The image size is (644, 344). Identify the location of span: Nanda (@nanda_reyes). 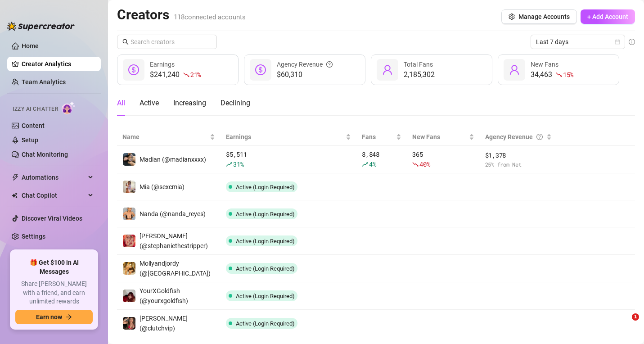
(173, 214).